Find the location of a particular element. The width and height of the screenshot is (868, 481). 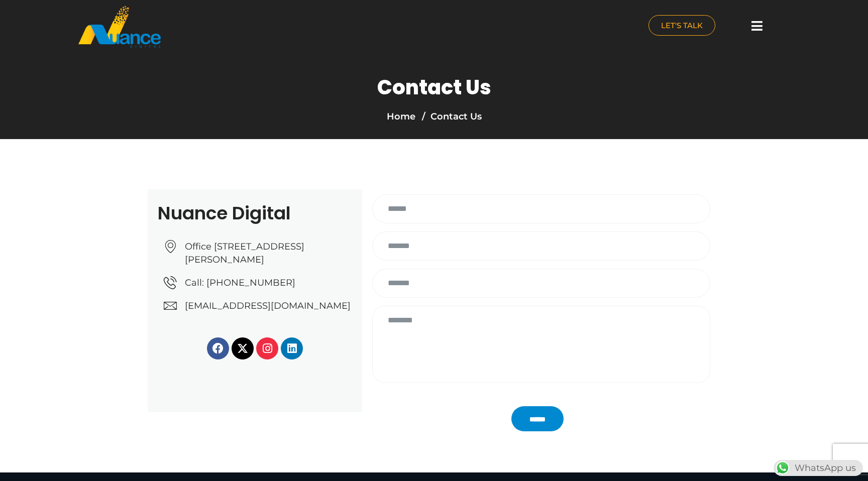

form: Contact form is located at coordinates (541, 301).